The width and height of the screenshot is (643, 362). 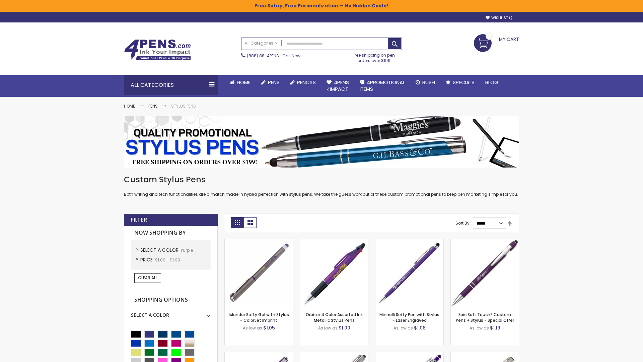 I want to click on img: 4Pens Custom Pens and Promotional Products, so click(x=157, y=50).